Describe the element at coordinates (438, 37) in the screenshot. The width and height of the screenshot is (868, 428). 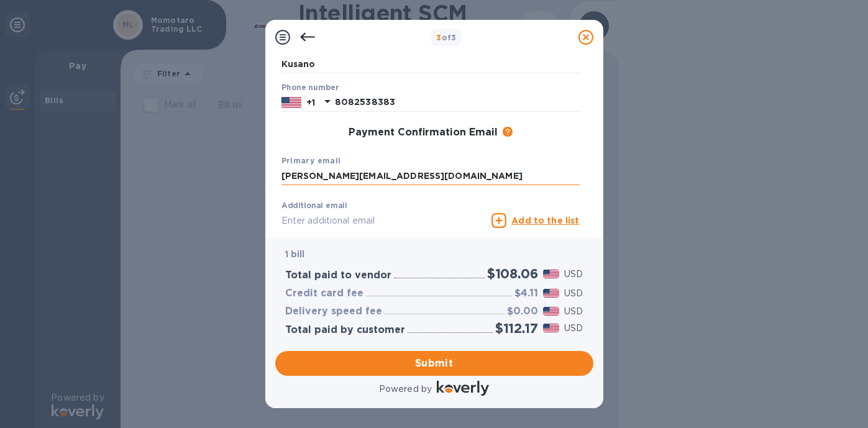
I see `span: 3` at that location.